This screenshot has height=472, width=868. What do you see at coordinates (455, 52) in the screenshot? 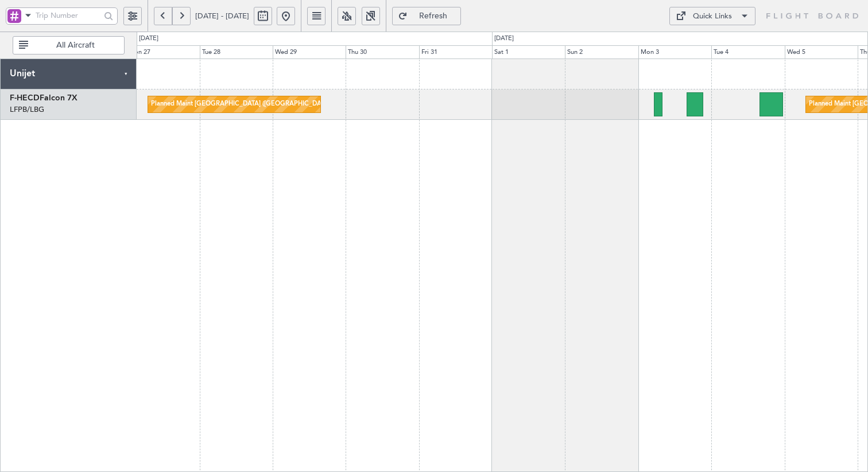
I see `div: Fri 31` at bounding box center [455, 52].